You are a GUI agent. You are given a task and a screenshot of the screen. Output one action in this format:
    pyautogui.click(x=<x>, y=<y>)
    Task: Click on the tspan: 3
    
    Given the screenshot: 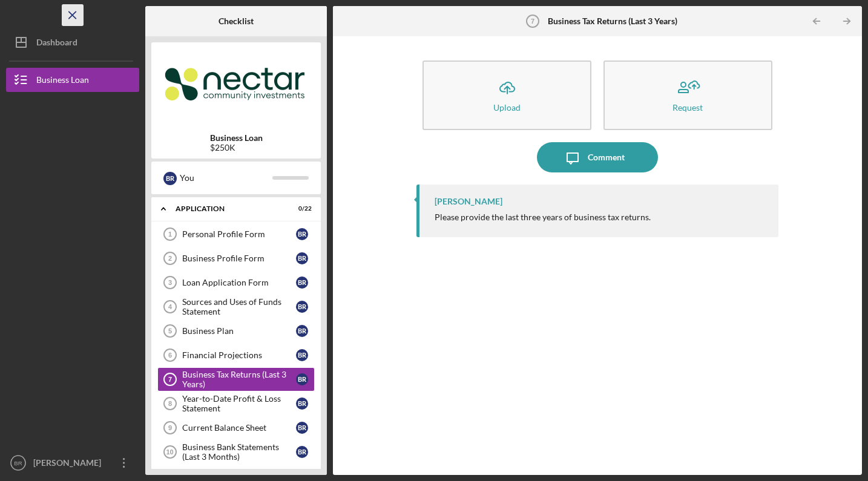 What is the action you would take?
    pyautogui.click(x=170, y=283)
    